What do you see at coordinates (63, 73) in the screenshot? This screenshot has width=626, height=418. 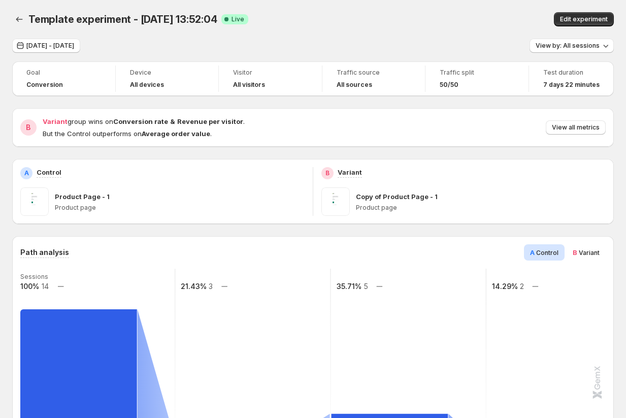 I see `span: Goal` at bounding box center [63, 73].